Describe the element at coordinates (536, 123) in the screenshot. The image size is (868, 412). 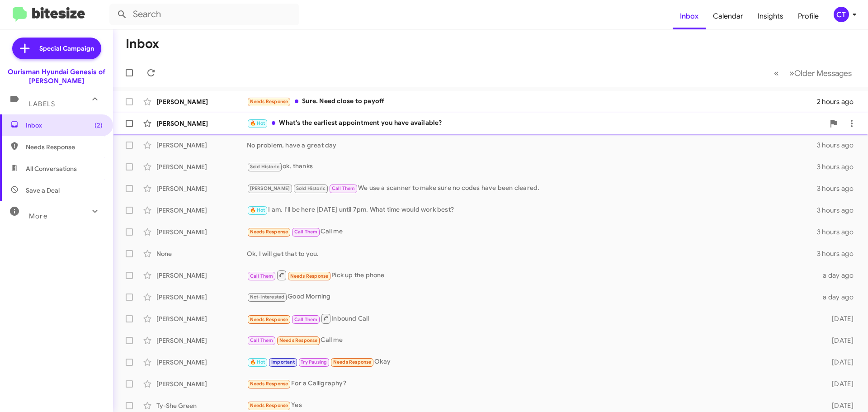
I see `div: What's the earliest appointment you have available?` at that location.